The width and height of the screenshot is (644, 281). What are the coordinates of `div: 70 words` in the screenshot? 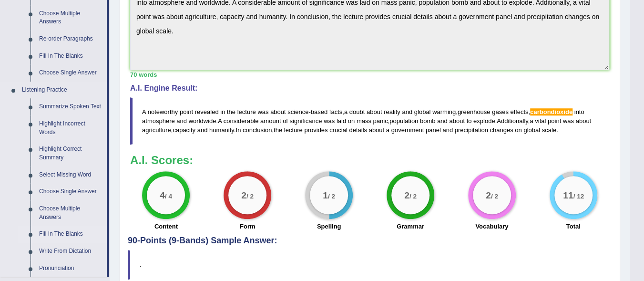 It's located at (369, 74).